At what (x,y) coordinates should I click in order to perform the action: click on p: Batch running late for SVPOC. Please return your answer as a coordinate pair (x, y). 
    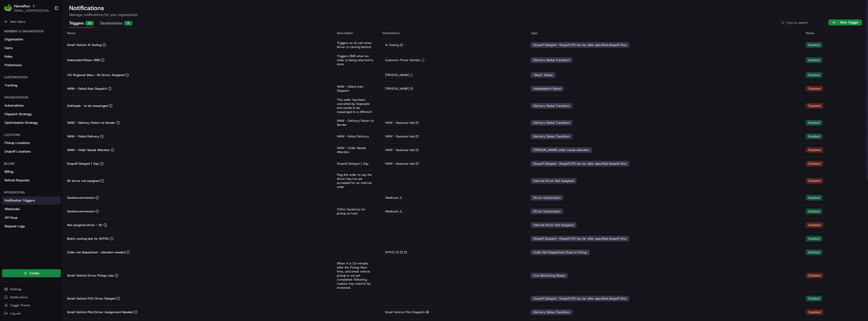
    Looking at the image, I should click on (88, 239).